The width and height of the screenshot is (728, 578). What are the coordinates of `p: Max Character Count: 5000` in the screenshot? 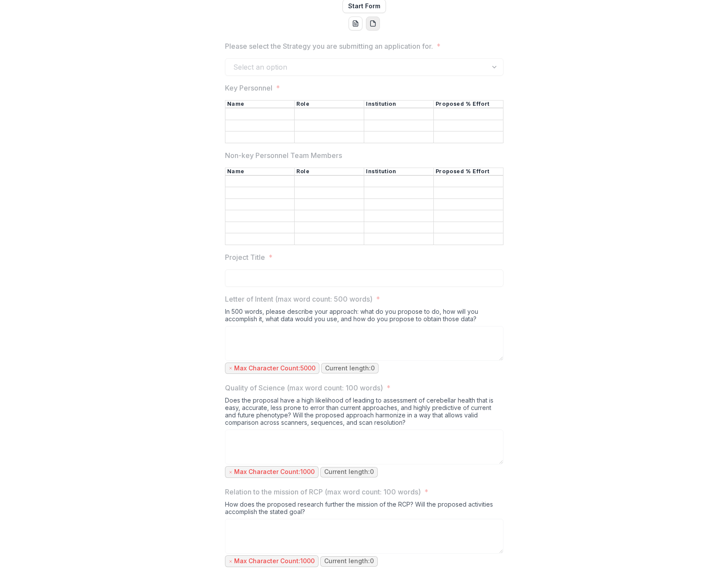 It's located at (275, 368).